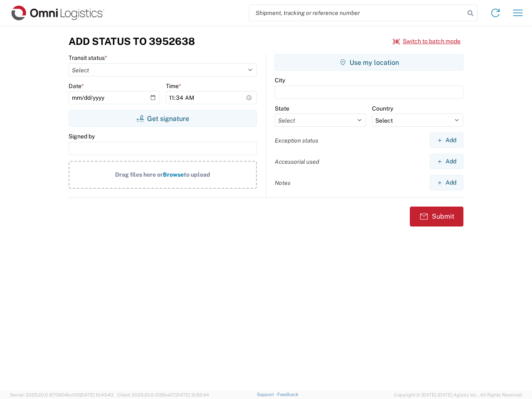 The width and height of the screenshot is (532, 399). I want to click on label: Exception status, so click(296, 141).